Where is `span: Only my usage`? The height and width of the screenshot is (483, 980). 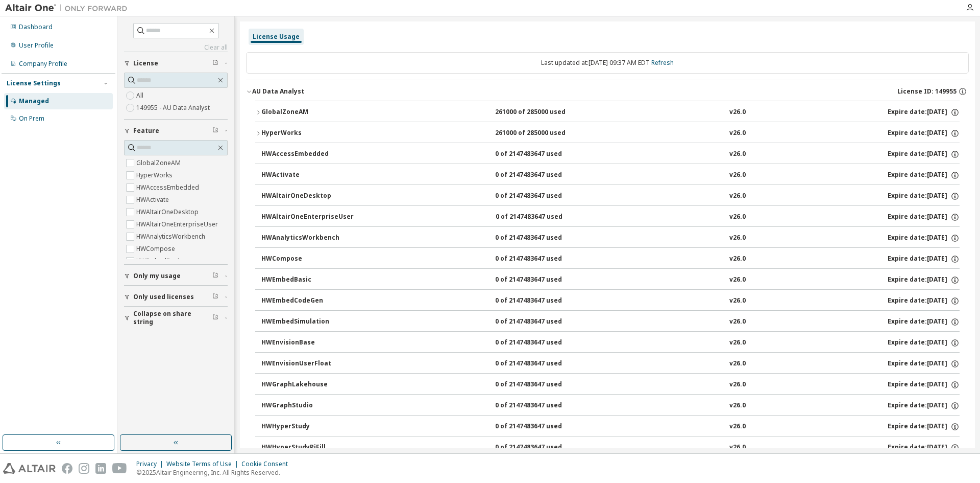 span: Only my usage is located at coordinates (156, 276).